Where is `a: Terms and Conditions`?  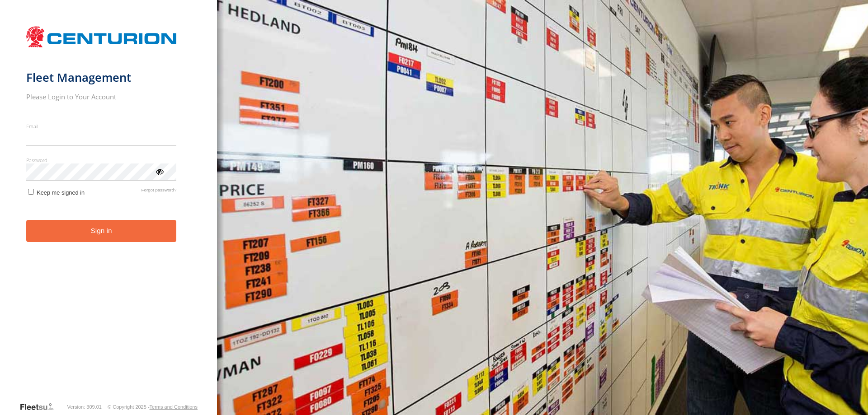
a: Terms and Conditions is located at coordinates (174, 407).